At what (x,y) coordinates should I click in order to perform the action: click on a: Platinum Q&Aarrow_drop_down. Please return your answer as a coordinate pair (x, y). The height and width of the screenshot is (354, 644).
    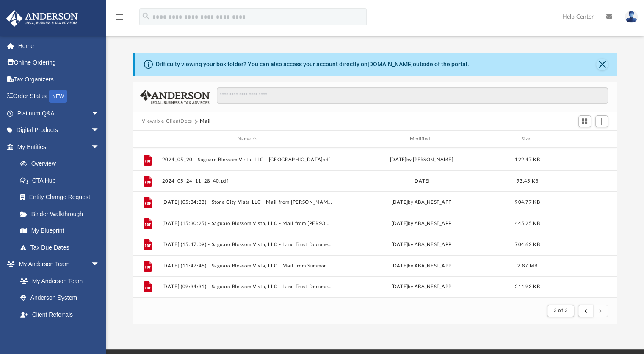
    Looking at the image, I should click on (59, 113).